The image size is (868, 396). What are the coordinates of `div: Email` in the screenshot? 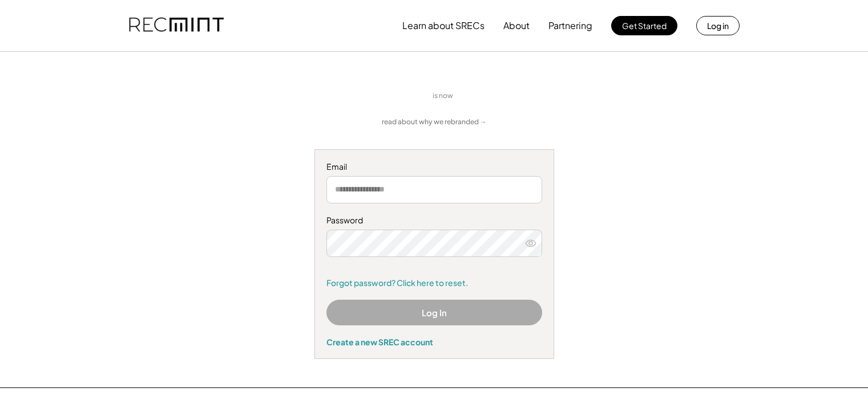 It's located at (434, 167).